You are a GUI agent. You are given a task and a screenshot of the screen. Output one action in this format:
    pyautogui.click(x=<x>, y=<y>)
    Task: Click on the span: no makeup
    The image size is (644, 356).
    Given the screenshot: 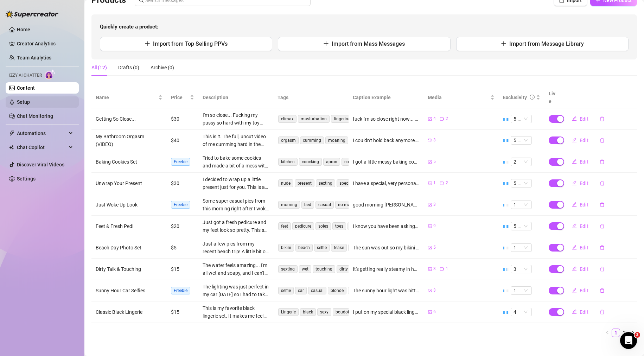 What is the action you would take?
    pyautogui.click(x=349, y=205)
    